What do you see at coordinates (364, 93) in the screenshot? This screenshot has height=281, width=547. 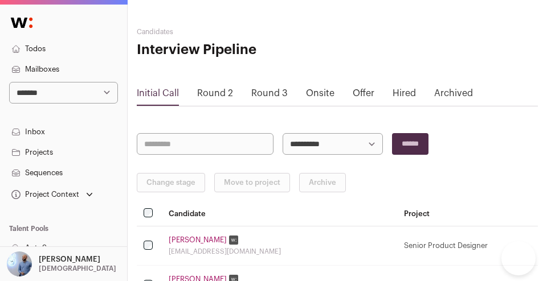 I see `a: Offer` at bounding box center [364, 93].